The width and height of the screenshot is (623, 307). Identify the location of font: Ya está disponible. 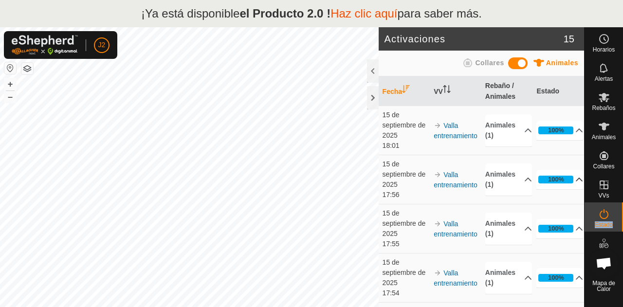
(192, 13).